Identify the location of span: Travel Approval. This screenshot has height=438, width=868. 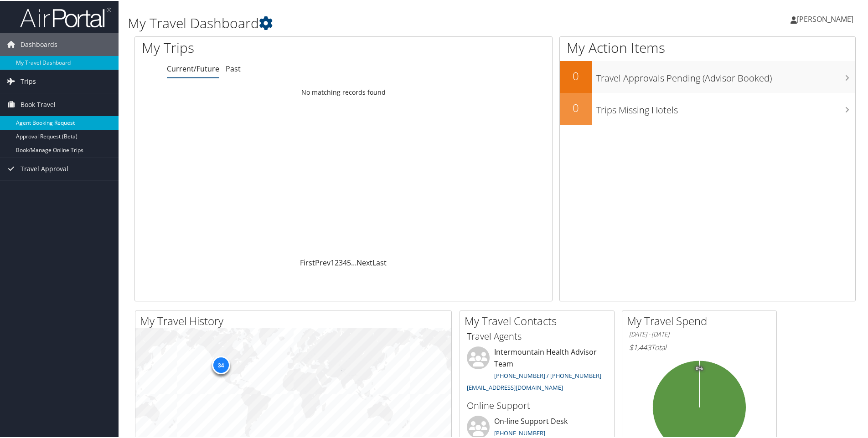
(44, 168).